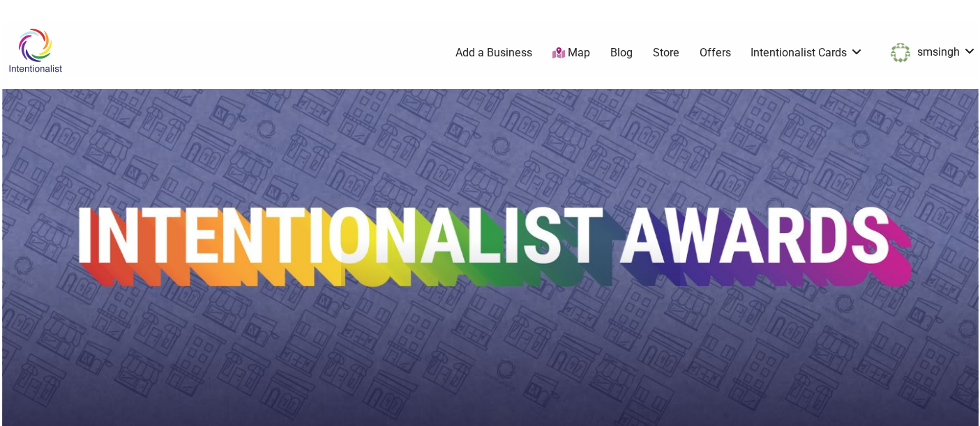 This screenshot has height=426, width=980. Describe the element at coordinates (929, 53) in the screenshot. I see `a: smsingh` at that location.